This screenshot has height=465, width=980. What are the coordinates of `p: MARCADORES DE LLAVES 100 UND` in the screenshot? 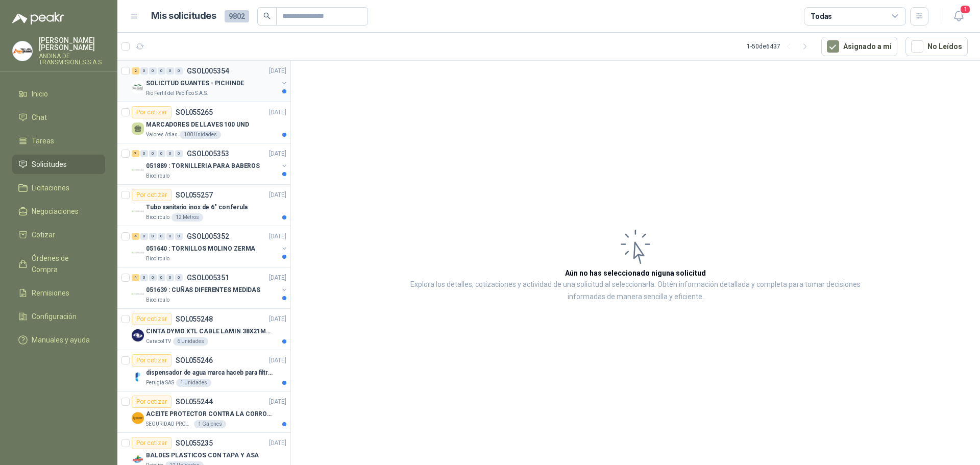 It's located at (198, 125).